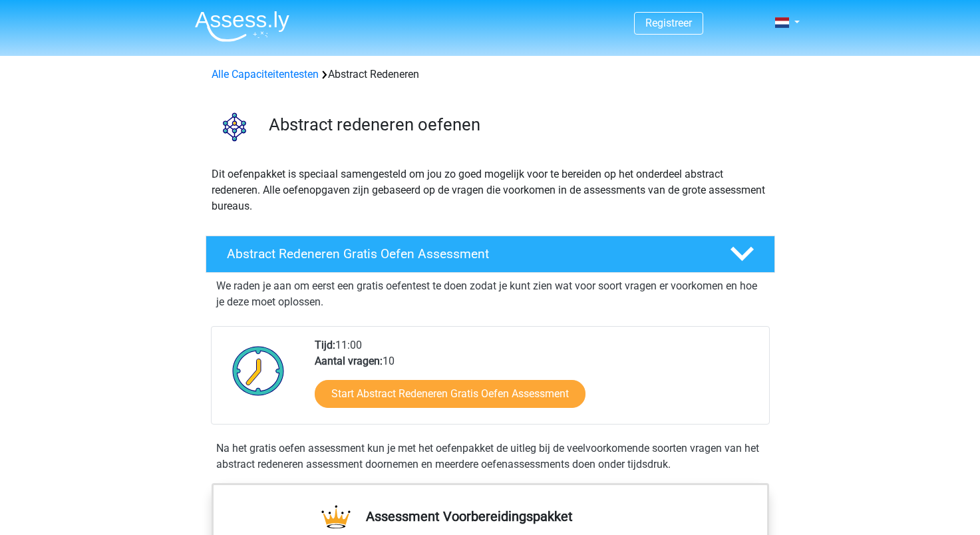 This screenshot has width=980, height=535. Describe the element at coordinates (265, 74) in the screenshot. I see `a: Alle Capaciteitentesten` at that location.